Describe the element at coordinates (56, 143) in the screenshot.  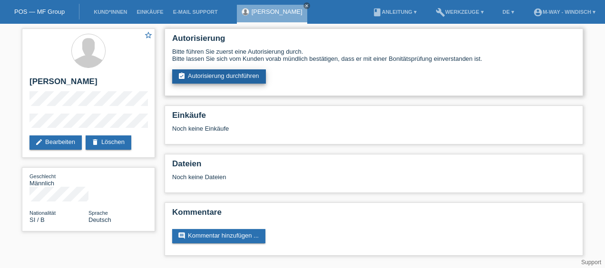
I see `a: editBearbeiten` at that location.